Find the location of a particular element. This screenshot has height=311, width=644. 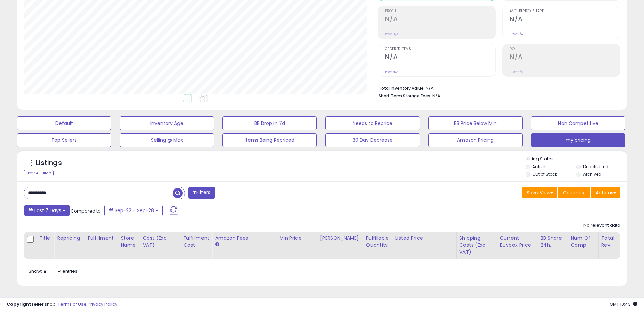

li: N/A is located at coordinates (497, 88).